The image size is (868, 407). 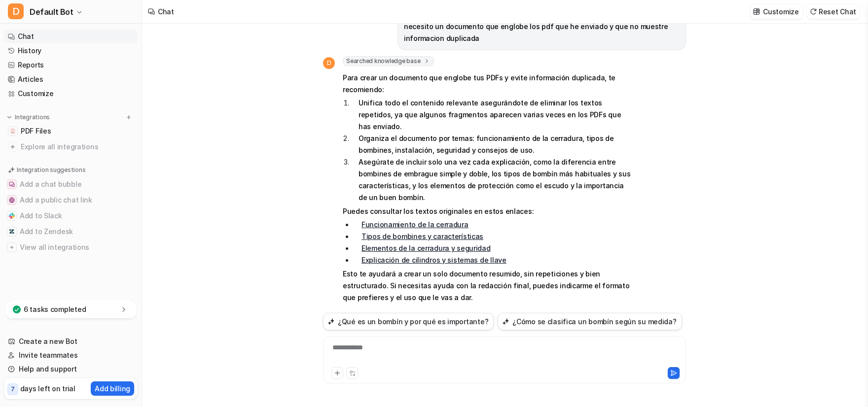 What do you see at coordinates (13, 131) in the screenshot?
I see `img: PDF Files` at bounding box center [13, 131].